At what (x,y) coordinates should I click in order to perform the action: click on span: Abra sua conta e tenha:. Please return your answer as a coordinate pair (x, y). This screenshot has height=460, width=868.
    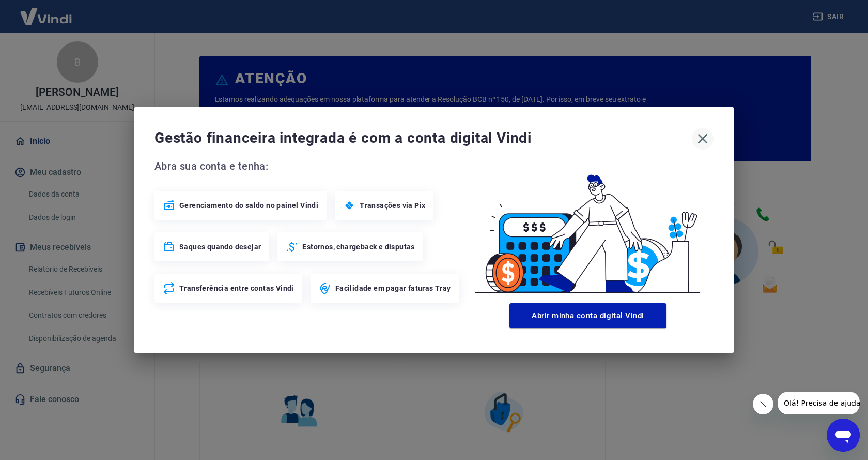
    Looking at the image, I should click on (308, 166).